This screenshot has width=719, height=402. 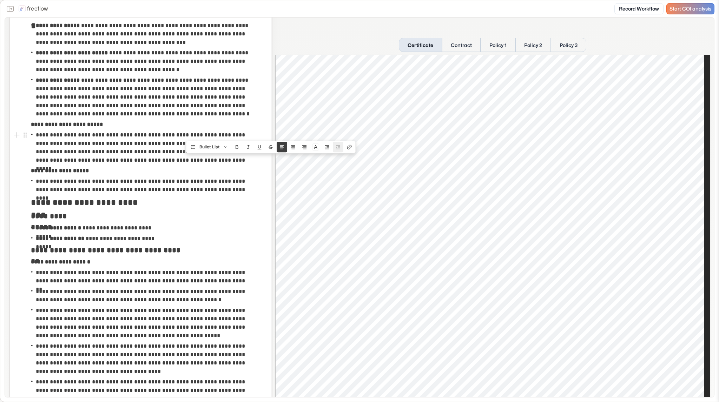 What do you see at coordinates (568, 45) in the screenshot?
I see `button: Policy 3` at bounding box center [568, 45].